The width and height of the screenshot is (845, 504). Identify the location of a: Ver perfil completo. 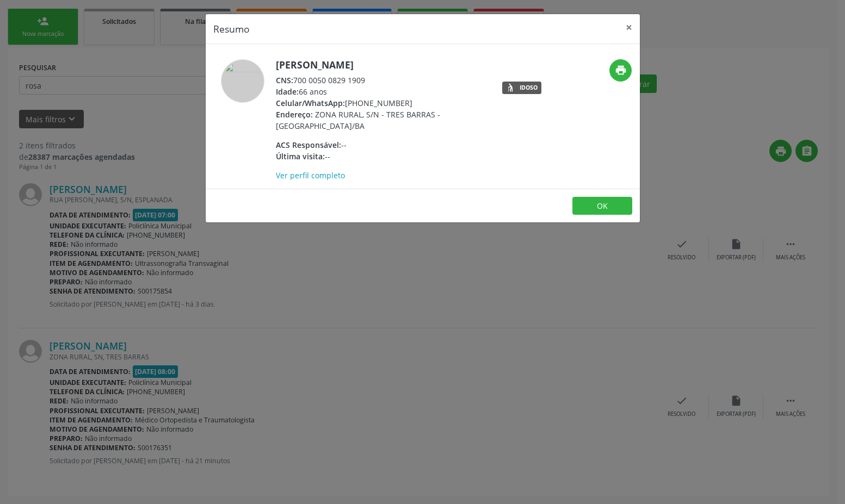
(310, 175).